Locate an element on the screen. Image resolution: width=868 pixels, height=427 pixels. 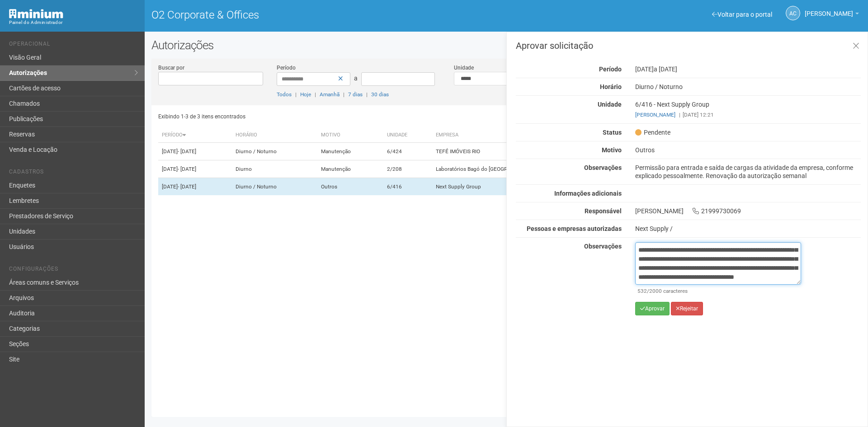
td: Outros is located at coordinates (350, 187).